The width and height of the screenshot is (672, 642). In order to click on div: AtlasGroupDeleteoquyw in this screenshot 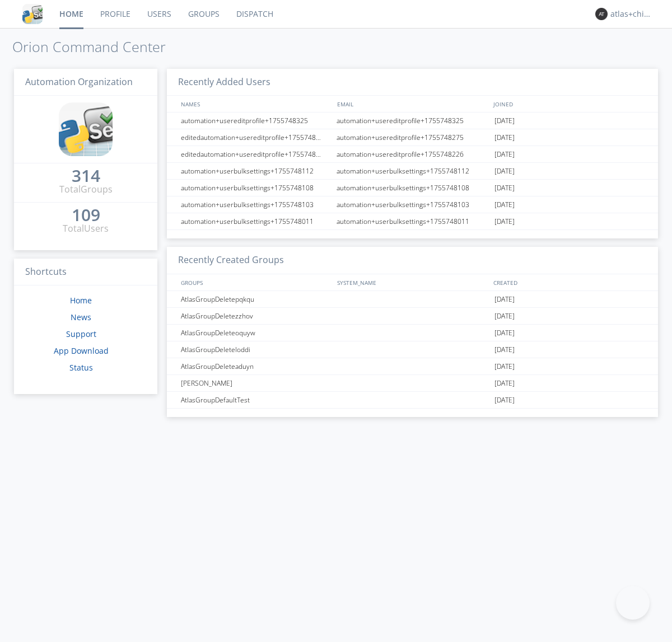, I will do `click(255, 333)`.